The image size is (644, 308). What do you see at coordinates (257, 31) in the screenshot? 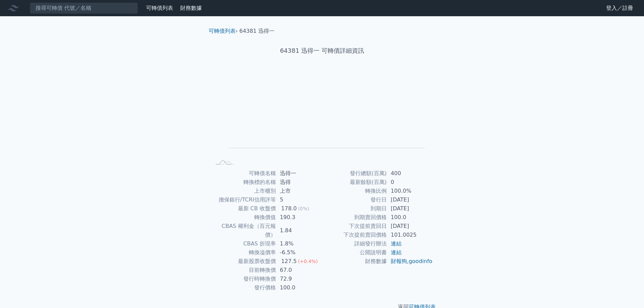
I see `li: 64381 迅得一` at bounding box center [257, 31].